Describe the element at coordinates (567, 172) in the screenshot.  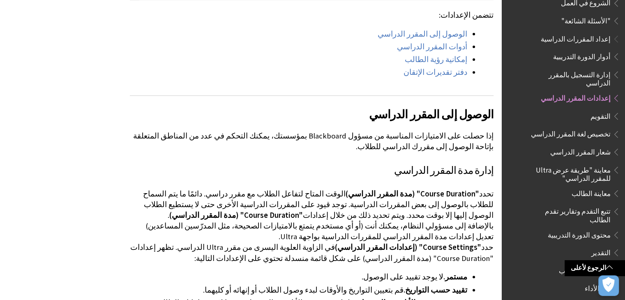
I see `span: معاينة "طريقة عرض Ultra للمقرر الدراسي"` at that location.